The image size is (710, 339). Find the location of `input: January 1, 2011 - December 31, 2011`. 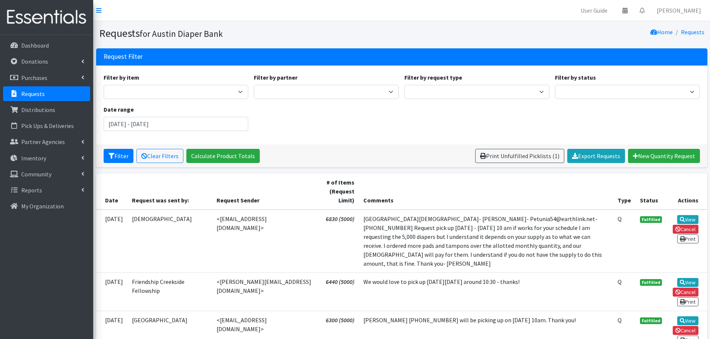

input: January 1, 2011 - December 31, 2011 is located at coordinates (176, 124).